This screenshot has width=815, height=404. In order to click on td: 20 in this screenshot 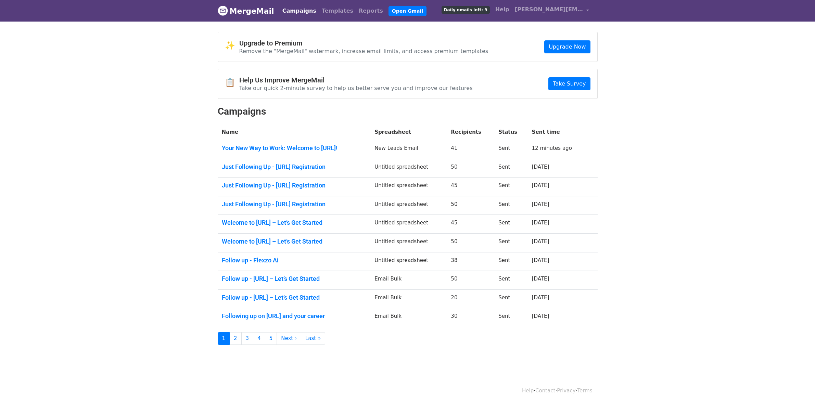, I will do `click(470, 299)`.